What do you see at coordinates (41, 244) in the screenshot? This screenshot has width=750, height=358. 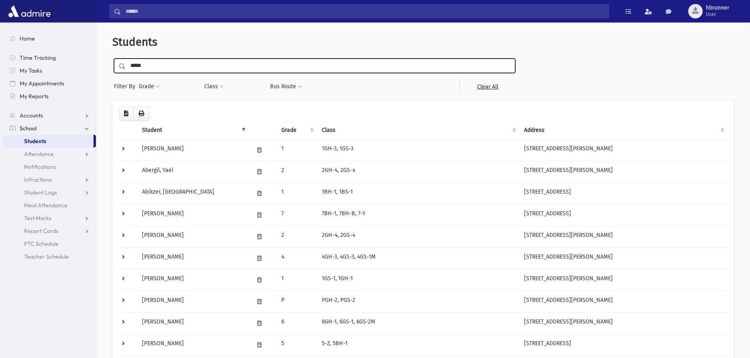 I see `span: PTC Schedule` at bounding box center [41, 244].